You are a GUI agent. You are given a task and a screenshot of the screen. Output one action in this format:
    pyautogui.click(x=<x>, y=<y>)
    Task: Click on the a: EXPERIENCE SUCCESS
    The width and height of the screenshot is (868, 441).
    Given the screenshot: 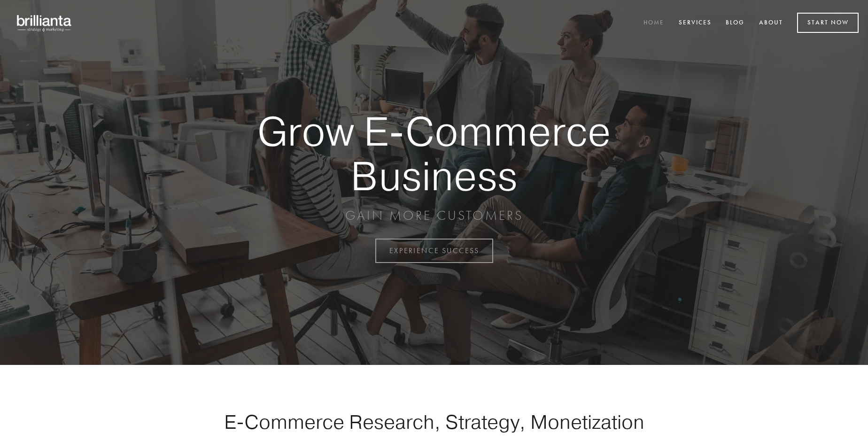 What is the action you would take?
    pyautogui.click(x=434, y=250)
    